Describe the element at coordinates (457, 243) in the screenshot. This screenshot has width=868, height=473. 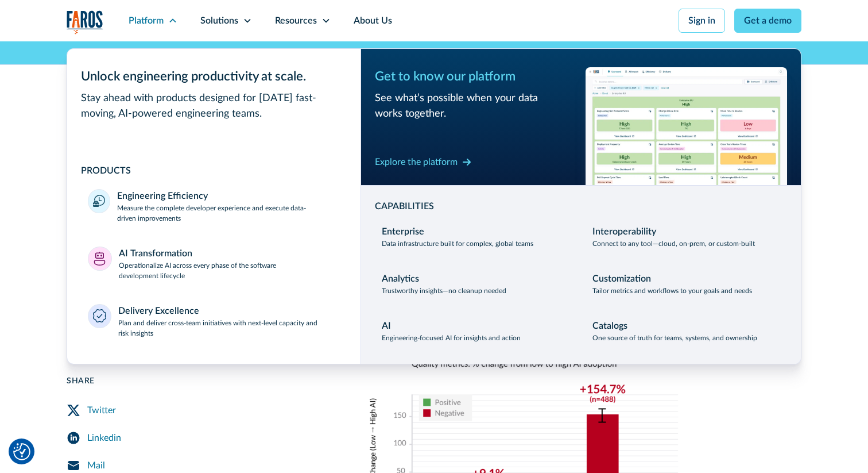
I see `p: Data infrastructure built for complex, global teams` at that location.